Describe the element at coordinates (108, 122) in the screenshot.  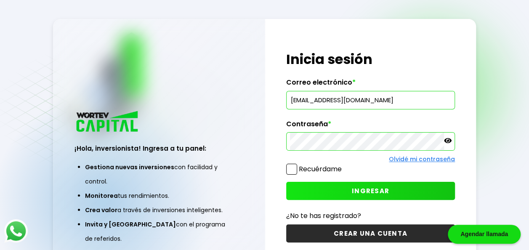
I see `img: logo_wortev_capital` at that location.